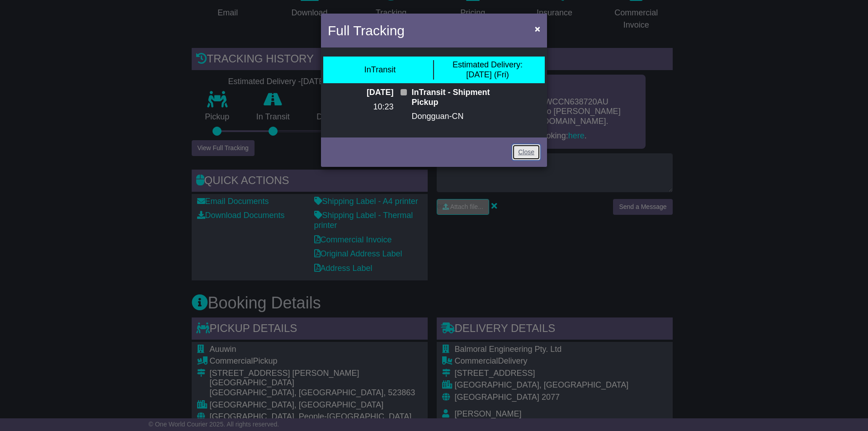 This screenshot has width=868, height=431. What do you see at coordinates (461, 97) in the screenshot?
I see `p: InTransit - Shipment Pickup` at bounding box center [461, 97].